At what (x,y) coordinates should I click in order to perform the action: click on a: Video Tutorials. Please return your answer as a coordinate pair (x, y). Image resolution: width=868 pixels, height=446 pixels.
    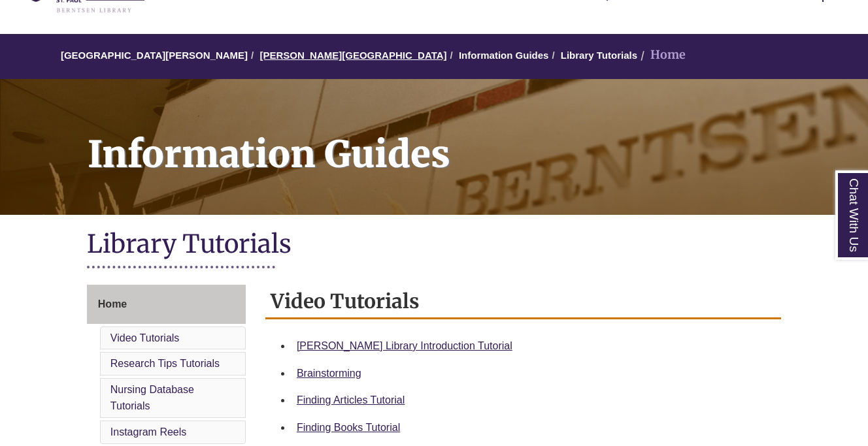
    Looking at the image, I should click on (145, 338).